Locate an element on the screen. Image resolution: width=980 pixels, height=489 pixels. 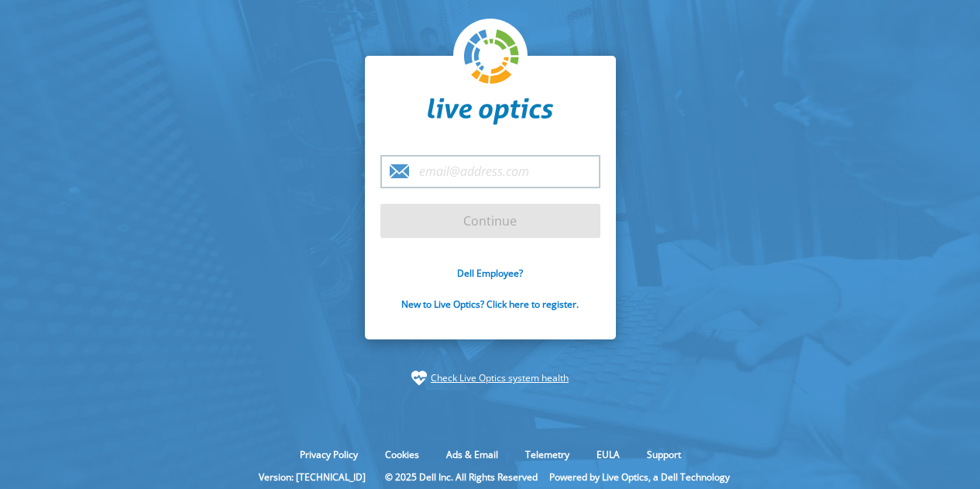
a: Check Live Optics system health is located at coordinates (500, 378).